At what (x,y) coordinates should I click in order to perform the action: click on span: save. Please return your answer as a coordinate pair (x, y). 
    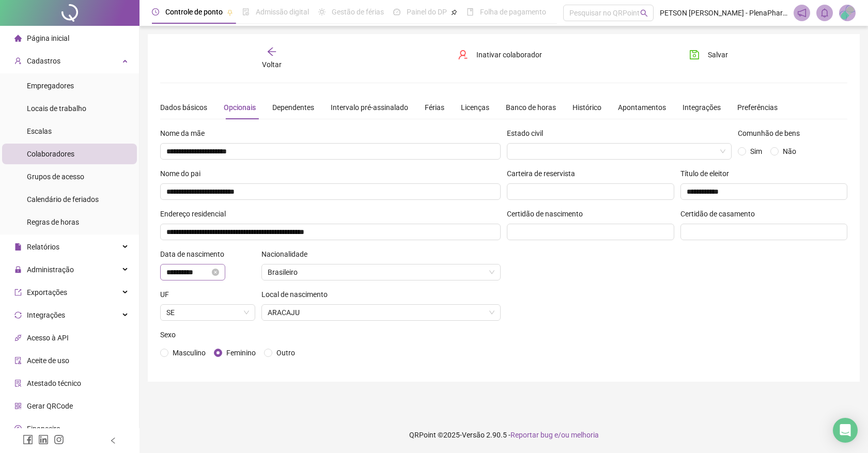
    Looking at the image, I should click on (694, 55).